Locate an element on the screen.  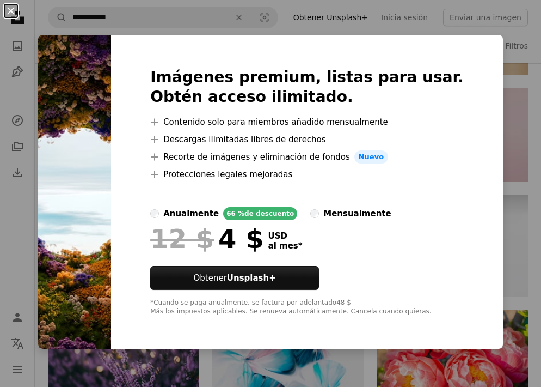
span: USD is located at coordinates (285, 236).